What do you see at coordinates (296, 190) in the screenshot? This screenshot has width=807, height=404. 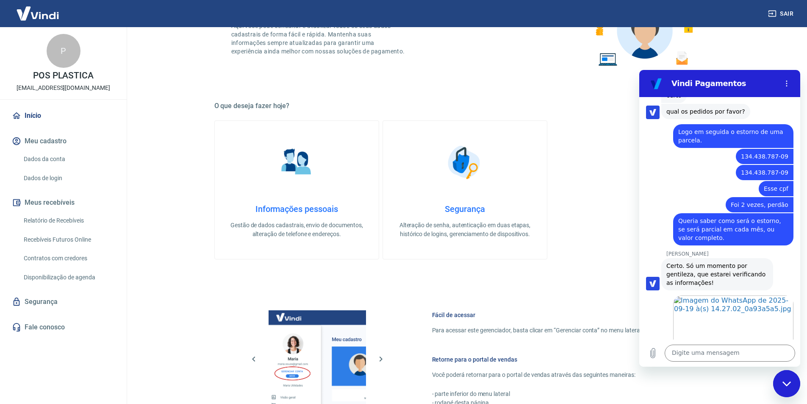 I see `a: Informações pessoaisInformações pessoaisGestão de dados cadastrais, envio de documentos, alteraçã...` at bounding box center [296, 190].